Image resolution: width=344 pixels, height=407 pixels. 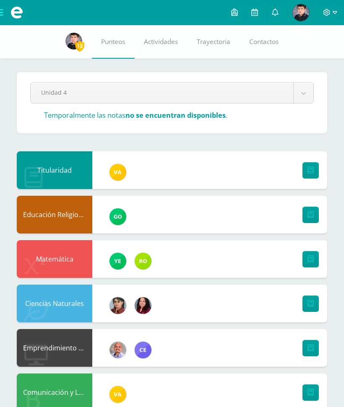 What do you see at coordinates (118, 305) in the screenshot?
I see `img: 62738a800ecd8b6fa95d10d0b85c3dbc.png` at bounding box center [118, 305].